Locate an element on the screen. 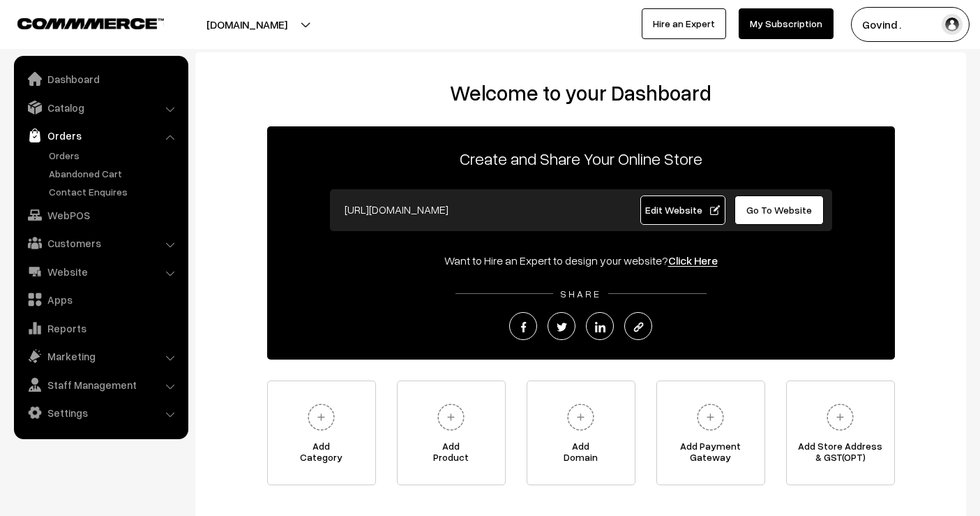  span: SHARE is located at coordinates (580, 293).